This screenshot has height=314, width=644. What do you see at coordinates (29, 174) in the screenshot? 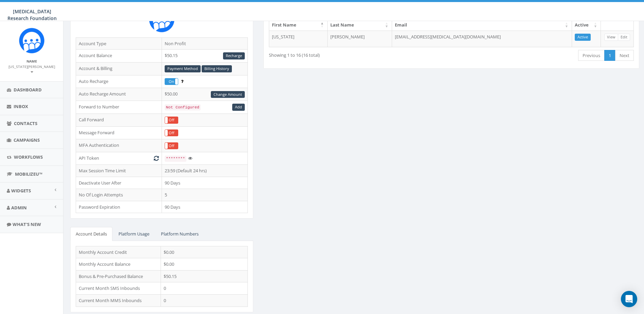
I see `span: MobilizeU™` at bounding box center [29, 174].